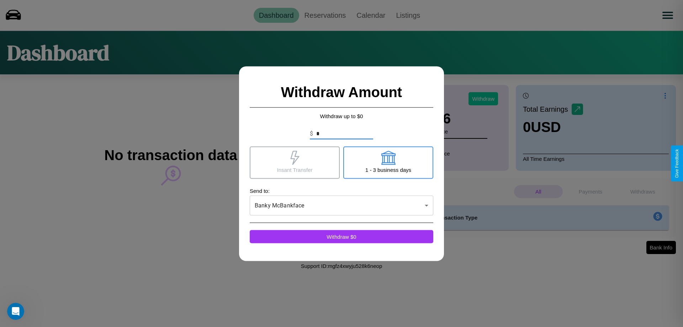 Image resolution: width=683 pixels, height=327 pixels. What do you see at coordinates (341, 116) in the screenshot?
I see `p: Withdraw up to $ 0` at bounding box center [341, 116].